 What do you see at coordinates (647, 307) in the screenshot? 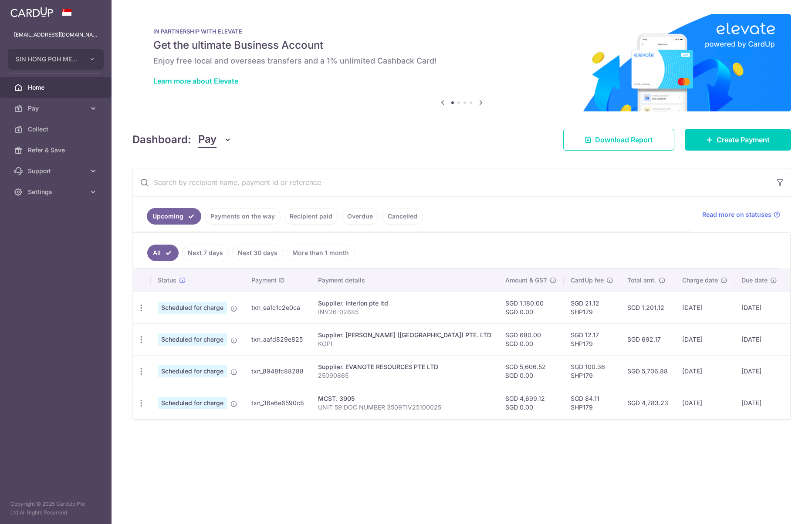
I see `td: SGD 1,201.12` at bounding box center [647, 307].